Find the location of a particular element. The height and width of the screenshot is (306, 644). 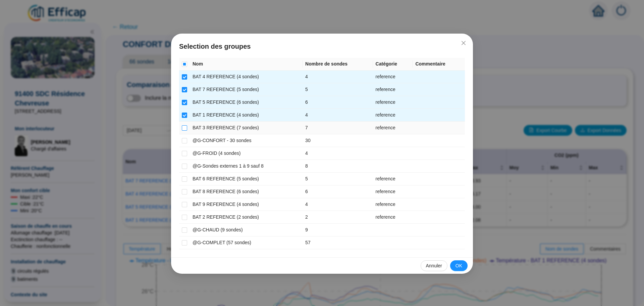

td: BAT 8 REFERENCE (6 sondes) is located at coordinates (246, 192).